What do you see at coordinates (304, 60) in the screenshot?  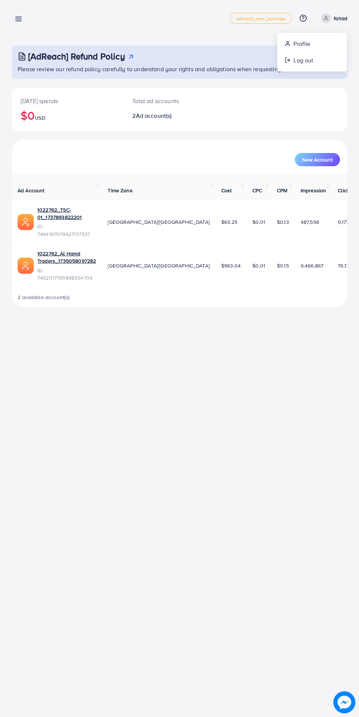 I see `span: Log out` at bounding box center [304, 60].